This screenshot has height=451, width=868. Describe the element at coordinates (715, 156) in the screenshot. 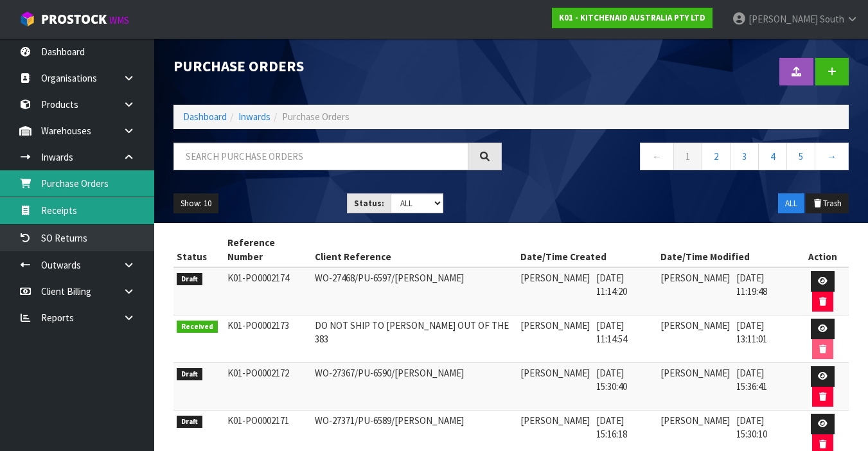

I see `a: 2` at that location.